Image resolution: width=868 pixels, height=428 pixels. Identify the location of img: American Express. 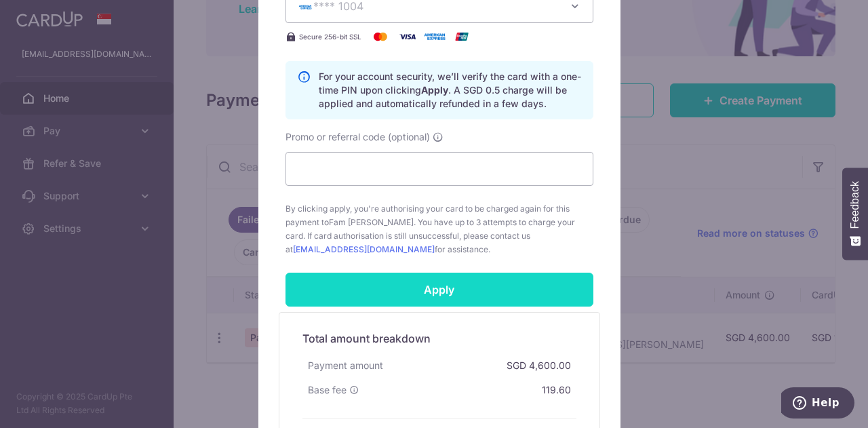
(434, 37).